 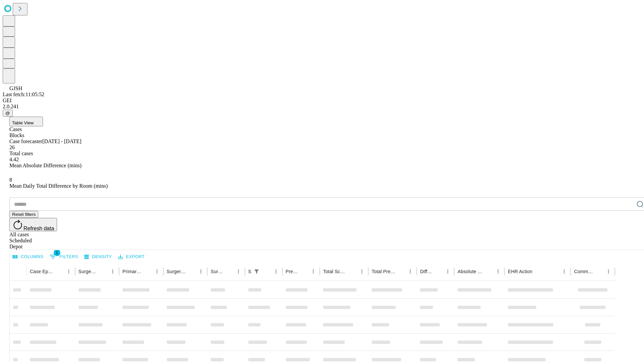 I want to click on button: Refresh data, so click(x=33, y=224).